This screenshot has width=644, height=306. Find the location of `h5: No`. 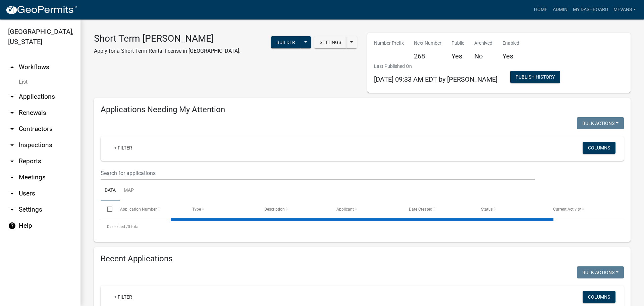

h5: No is located at coordinates (484, 56).